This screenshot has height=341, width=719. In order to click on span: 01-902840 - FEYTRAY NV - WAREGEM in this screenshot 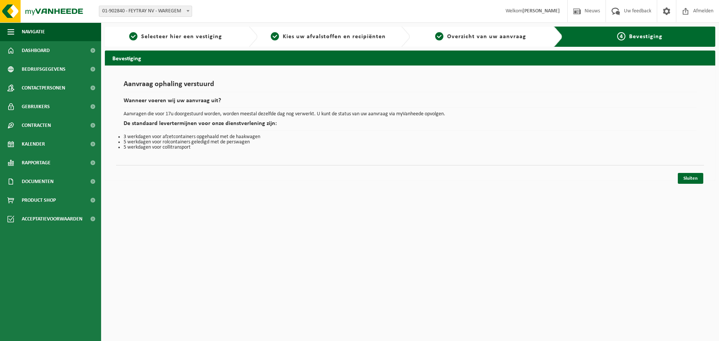, I will do `click(145, 11)`.